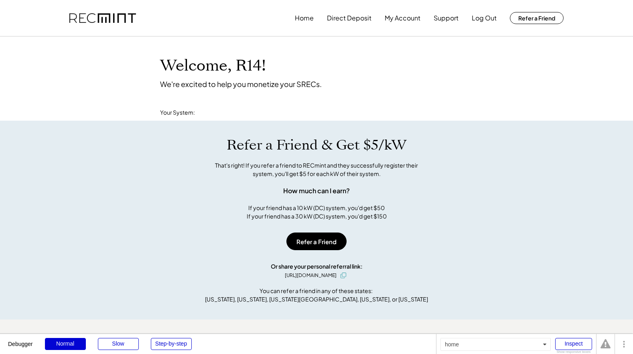 The height and width of the screenshot is (354, 633). What do you see at coordinates (317, 191) in the screenshot?
I see `div: How much can I earn?` at bounding box center [317, 191].